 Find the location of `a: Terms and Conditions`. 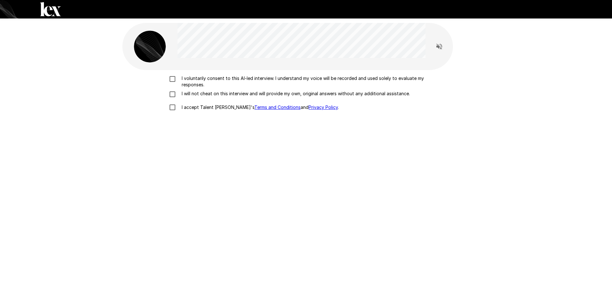

a: Terms and Conditions is located at coordinates (277, 107).